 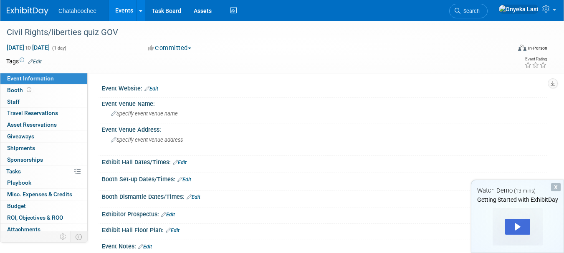 What do you see at coordinates (169, 48) in the screenshot?
I see `button: Committed` at bounding box center [169, 48].